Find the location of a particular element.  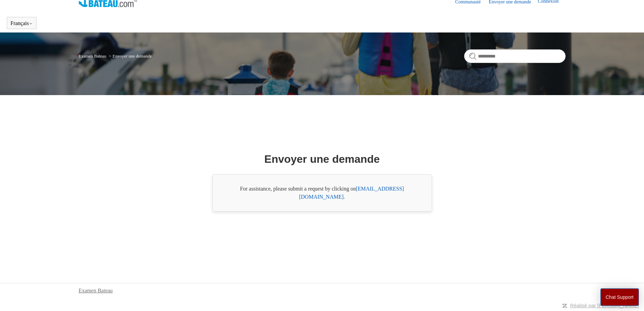

h1: Envoyer une demande is located at coordinates (322, 159).